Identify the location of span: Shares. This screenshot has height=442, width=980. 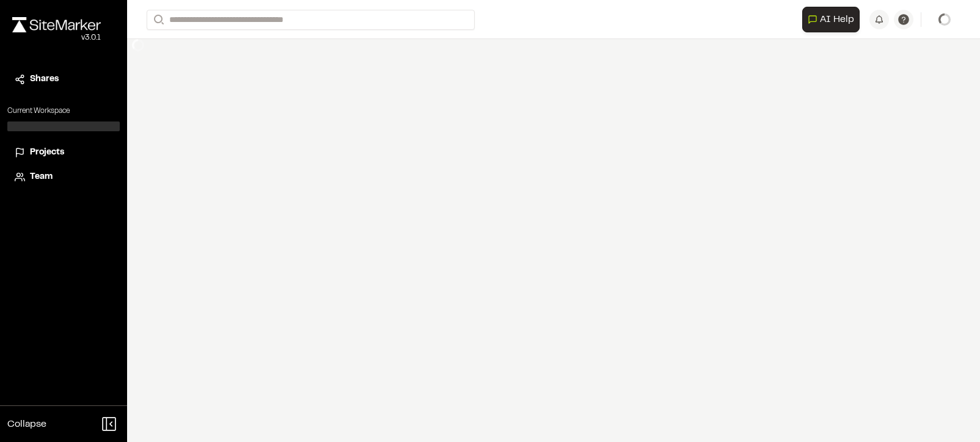
(44, 79).